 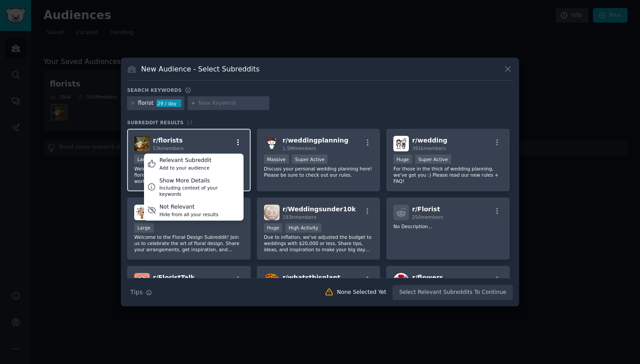 I want to click on span: r/ FloristTalk, so click(x=174, y=278).